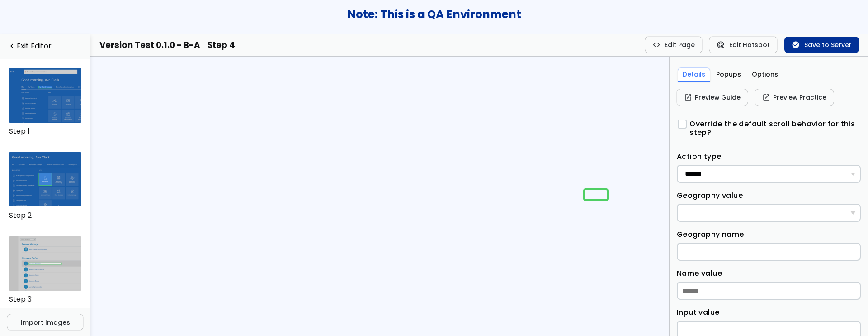  Describe the element at coordinates (45, 263) in the screenshot. I see `img: step_4_screenshot.png` at that location.